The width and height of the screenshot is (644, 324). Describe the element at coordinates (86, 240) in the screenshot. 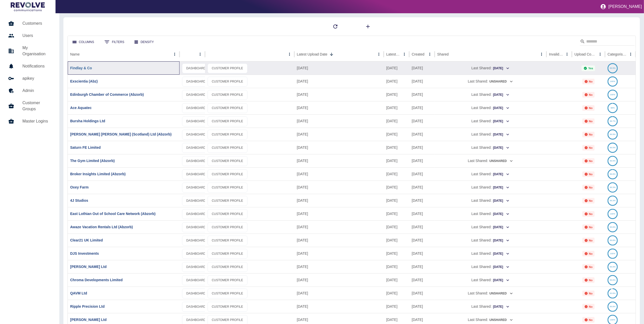

I see `a: Clear21 UK Limited` at that location.